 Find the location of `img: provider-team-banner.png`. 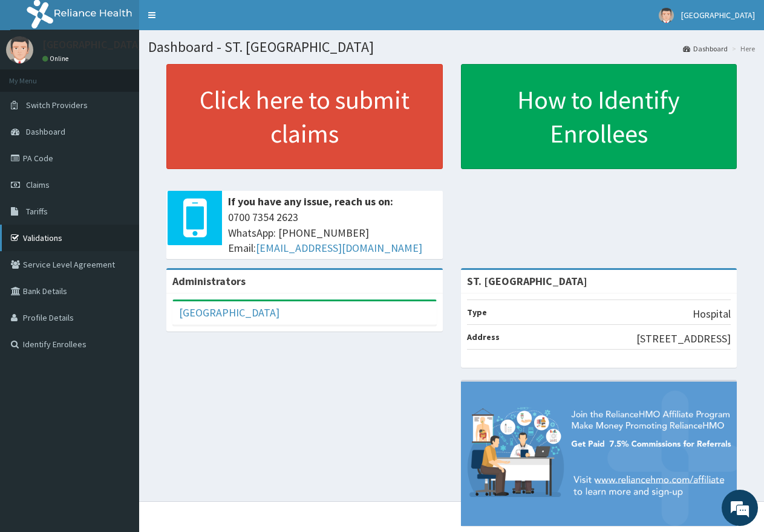

img: provider-team-banner.png is located at coordinates (599, 453).